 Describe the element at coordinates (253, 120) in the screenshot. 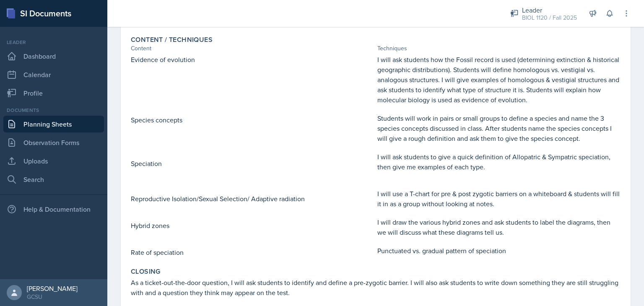

I see `p: Species concepts` at that location.